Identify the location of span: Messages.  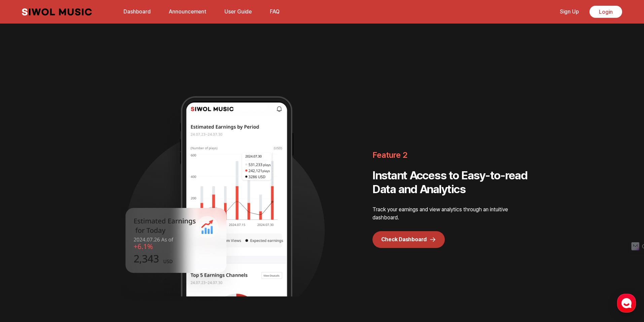
(66, 227).